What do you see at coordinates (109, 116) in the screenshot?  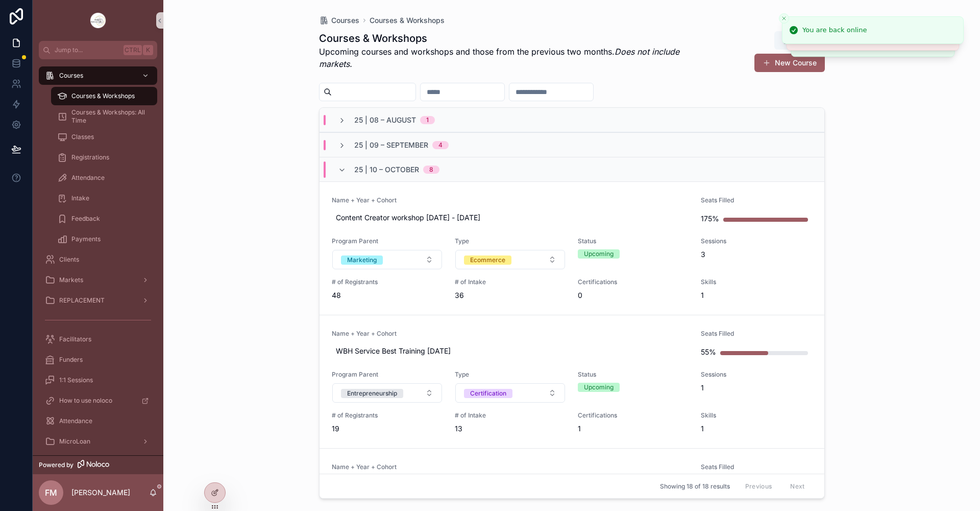 I see `span: Courses & Workshops: All Time` at bounding box center [109, 116].